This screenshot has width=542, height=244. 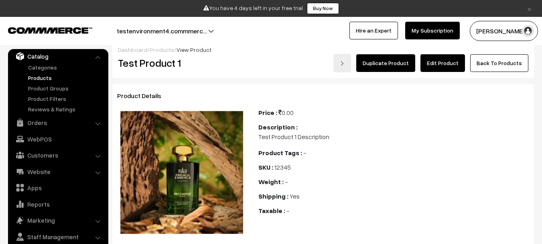 I want to click on a: Reviews & Ratings, so click(x=66, y=109).